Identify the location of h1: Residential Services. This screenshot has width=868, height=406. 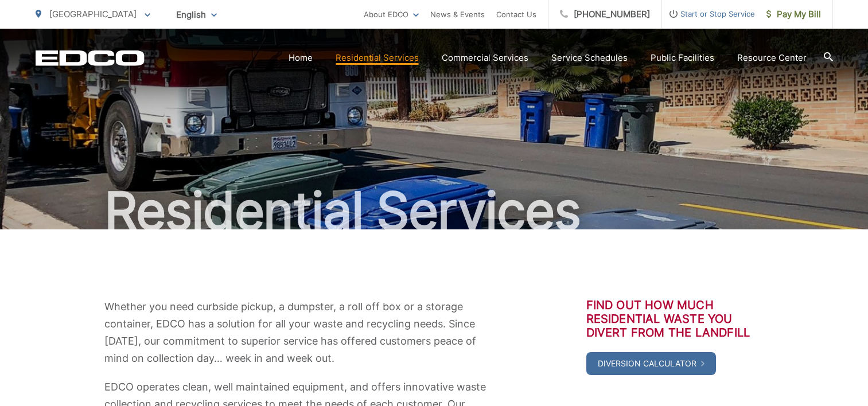
(434, 211).